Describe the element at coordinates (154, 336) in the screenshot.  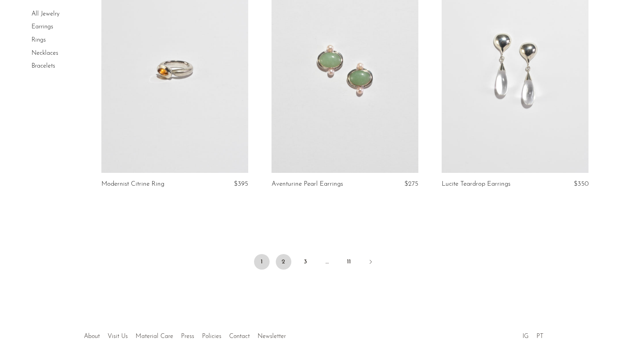
I see `a: Material Care` at that location.